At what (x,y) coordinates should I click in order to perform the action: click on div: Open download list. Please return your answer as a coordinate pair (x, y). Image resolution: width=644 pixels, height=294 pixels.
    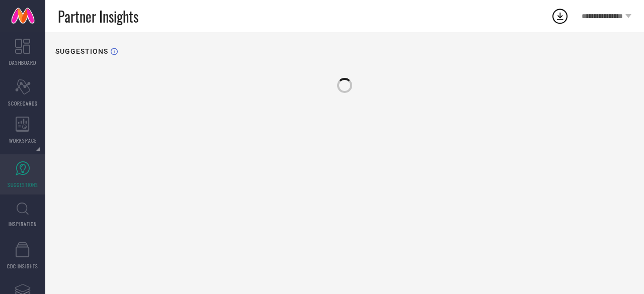
    Looking at the image, I should click on (560, 16).